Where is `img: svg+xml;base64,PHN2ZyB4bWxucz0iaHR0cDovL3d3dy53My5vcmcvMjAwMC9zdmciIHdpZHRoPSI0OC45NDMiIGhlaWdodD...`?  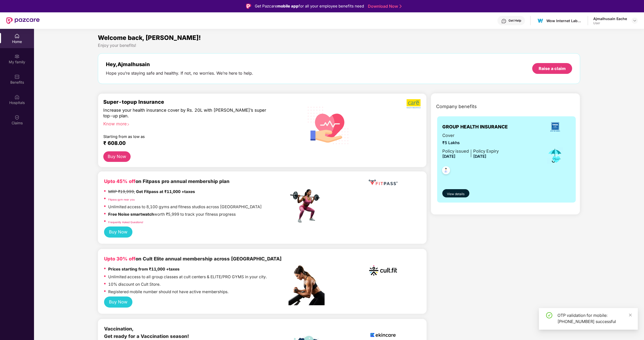 img: svg+xml;base64,PHN2ZyB4bWxucz0iaHR0cDovL3d3dy53My5vcmcvMjAwMC9zdmciIHdpZHRoPSI0OC45NDMiIGhlaWdodD... is located at coordinates (446, 171).